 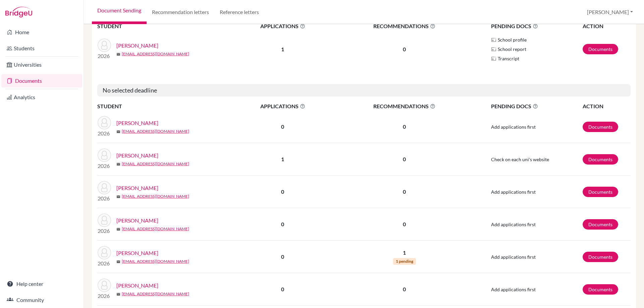 What do you see at coordinates (104, 123) in the screenshot?
I see `img: Binasco, Barbara` at bounding box center [104, 123].